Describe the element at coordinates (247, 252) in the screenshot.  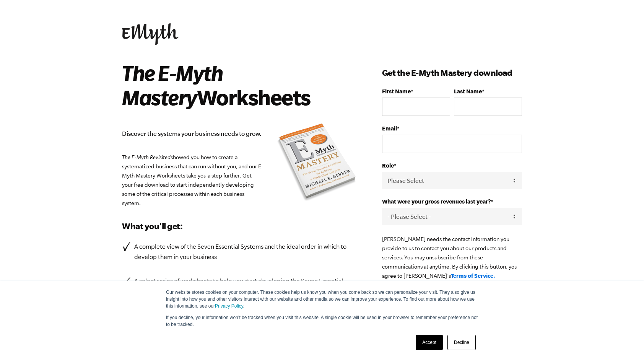
I see `p: A complete view of the Seven Essential Systems and the ideal order in which to develop them in yo...` at that location.